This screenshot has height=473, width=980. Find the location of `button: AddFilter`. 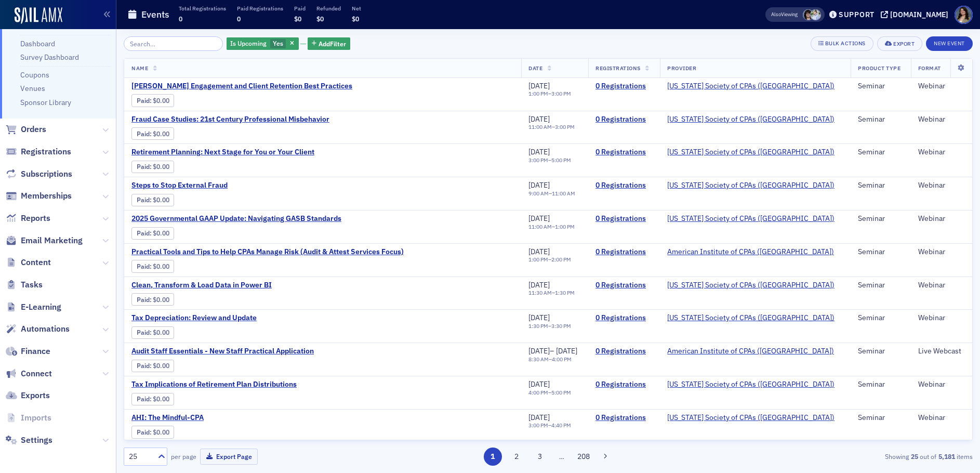

button: AddFilter is located at coordinates (329, 44).